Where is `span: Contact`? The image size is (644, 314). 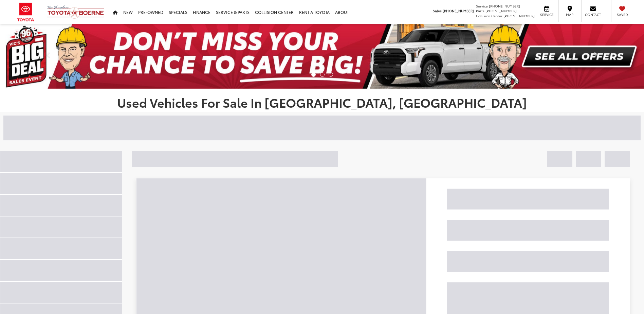
span: Contact is located at coordinates (593, 14).